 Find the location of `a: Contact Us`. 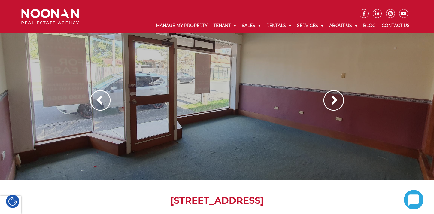

a: Contact Us is located at coordinates (396, 26).